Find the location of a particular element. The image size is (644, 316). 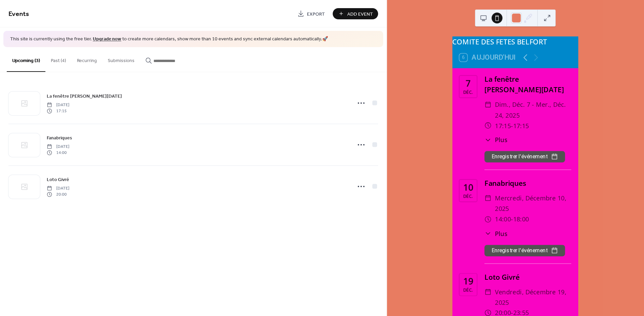

button: Upcoming (3) is located at coordinates (26, 59).